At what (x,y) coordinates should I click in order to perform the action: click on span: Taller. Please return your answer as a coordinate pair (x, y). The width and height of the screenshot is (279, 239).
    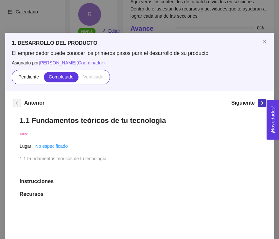
    Looking at the image, I should click on (24, 134).